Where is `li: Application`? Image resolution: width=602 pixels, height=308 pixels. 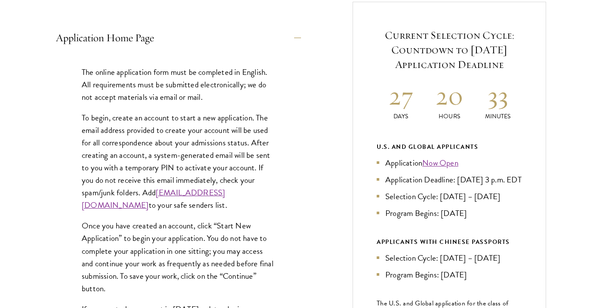 li: Application is located at coordinates (450, 163).